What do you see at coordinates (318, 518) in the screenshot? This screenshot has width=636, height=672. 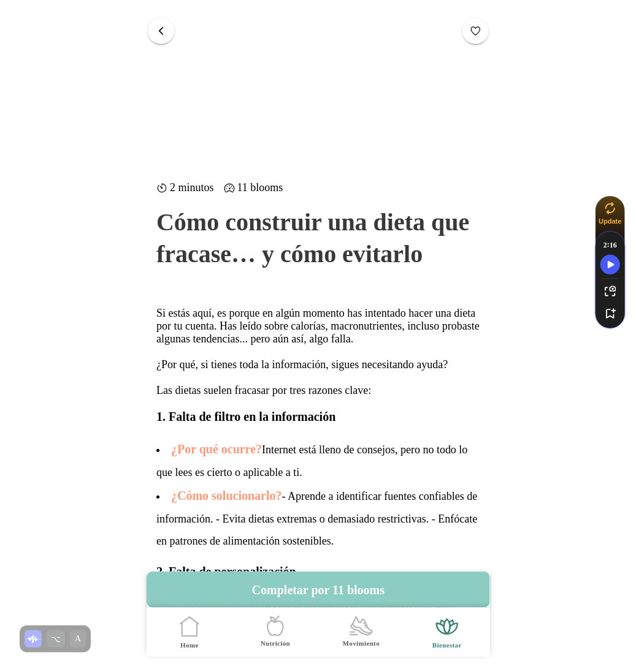 I see `li: - Aprende a identificar fuentes confiables de información. - Evita dietas extremas o demasiado re...` at bounding box center [318, 518].